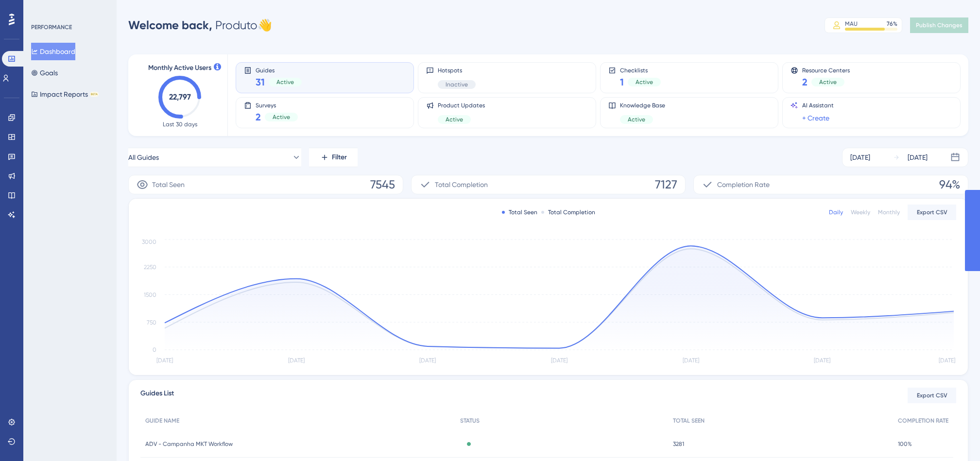 The image size is (980, 461). Describe the element at coordinates (461, 105) in the screenshot. I see `span: Product Updates` at that location.